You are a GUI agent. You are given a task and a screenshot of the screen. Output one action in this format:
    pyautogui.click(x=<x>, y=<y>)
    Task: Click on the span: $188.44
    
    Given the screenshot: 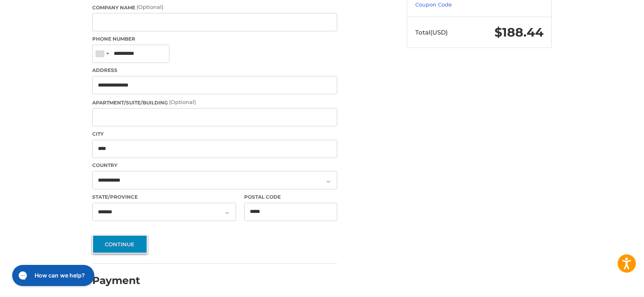 What is the action you would take?
    pyautogui.click(x=519, y=32)
    